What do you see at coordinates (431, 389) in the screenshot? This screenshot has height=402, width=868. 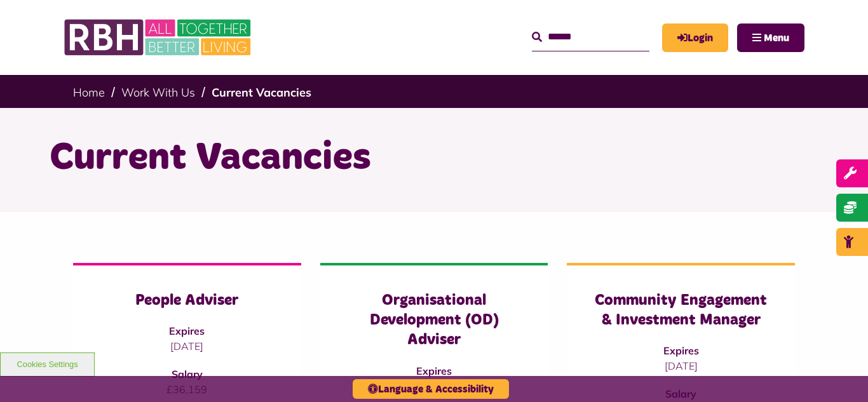 I see `button: Language & Accessibility` at bounding box center [431, 389].